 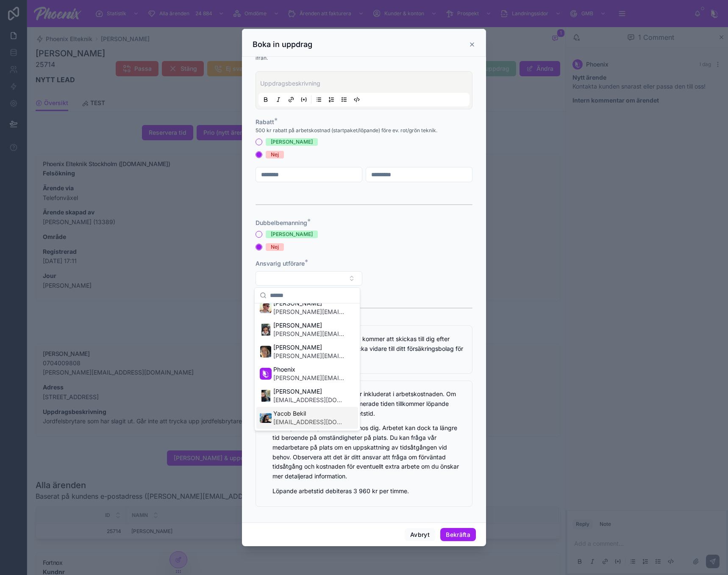 What do you see at coordinates (369, 349) in the screenshot?
I see `p: En faktura och en skaderapport kommer att skickas till dig efter avslutat arbete som du kan skick...` at bounding box center [369, 349].